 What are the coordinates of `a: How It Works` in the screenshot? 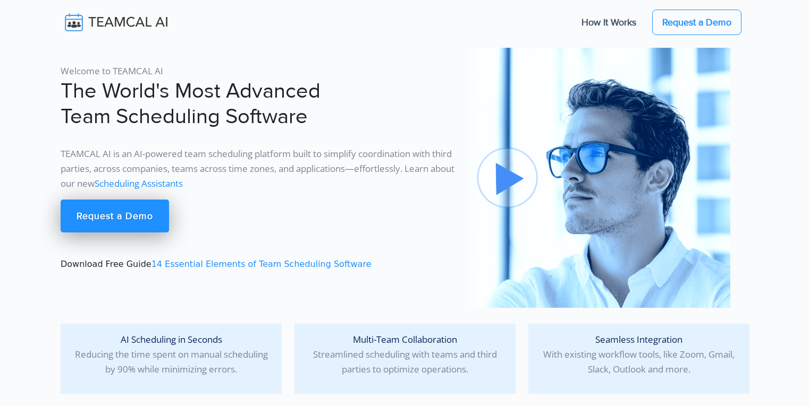 It's located at (608, 22).